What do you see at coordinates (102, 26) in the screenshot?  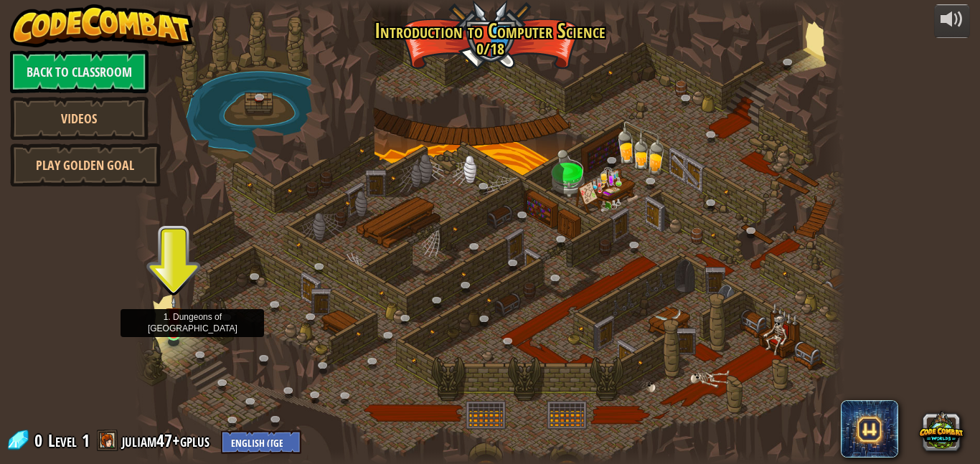 I see `img: CodeCombat - Learn how to code by playing a game` at bounding box center [102, 26].